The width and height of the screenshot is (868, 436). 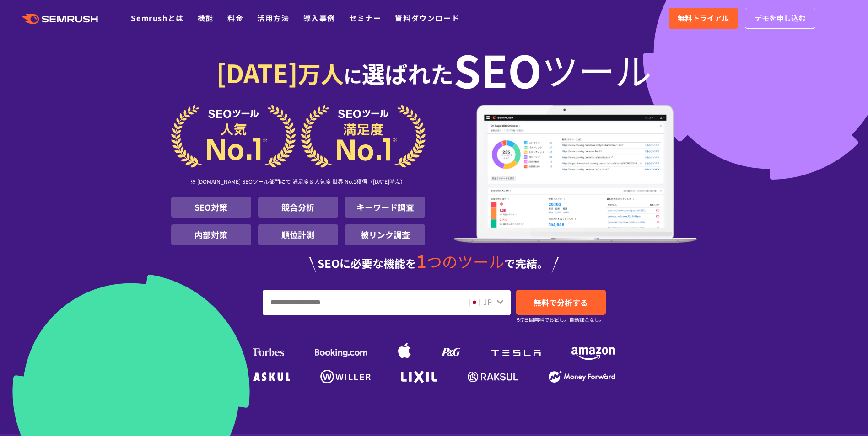 What do you see at coordinates (703, 18) in the screenshot?
I see `a: 無料トライアル` at bounding box center [703, 18].